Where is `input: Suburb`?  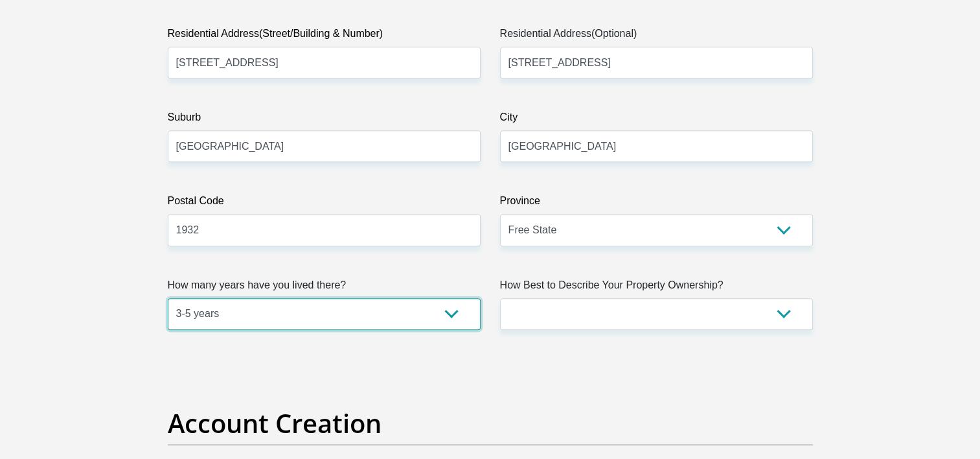
input: Suburb is located at coordinates (324, 146).